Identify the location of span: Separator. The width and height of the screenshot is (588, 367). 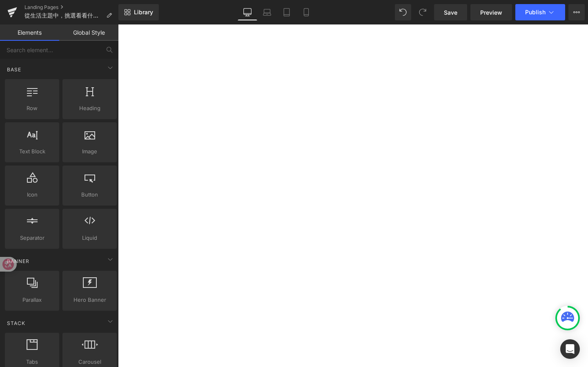
(32, 238).